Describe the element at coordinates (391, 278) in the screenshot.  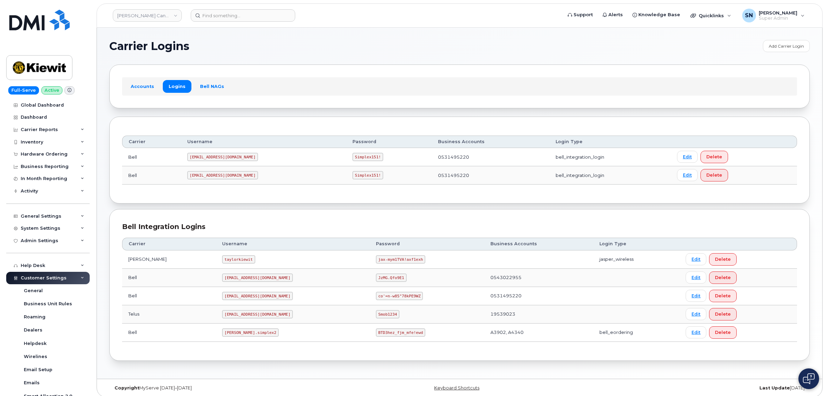
I see `code: JzMG.Qfo9E1` at that location.